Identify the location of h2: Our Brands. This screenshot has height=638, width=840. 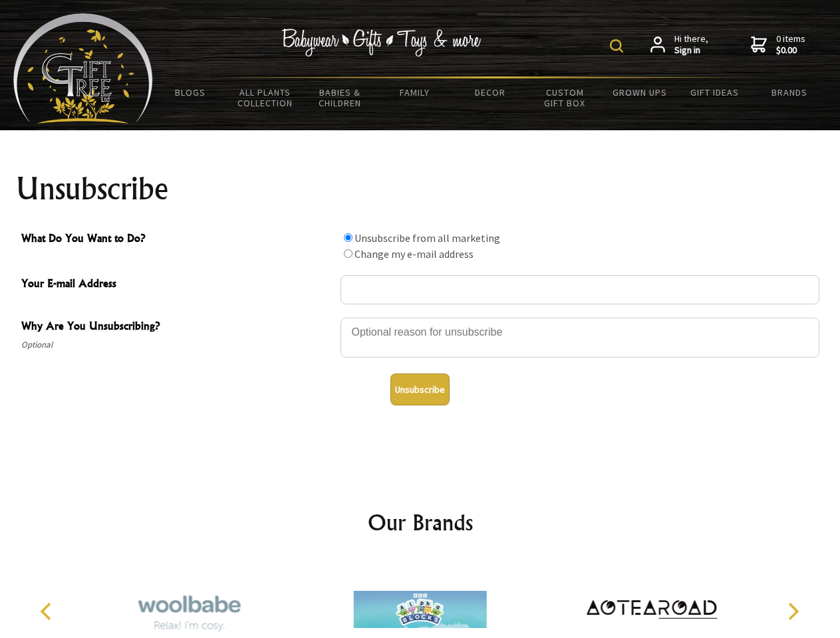
(420, 523).